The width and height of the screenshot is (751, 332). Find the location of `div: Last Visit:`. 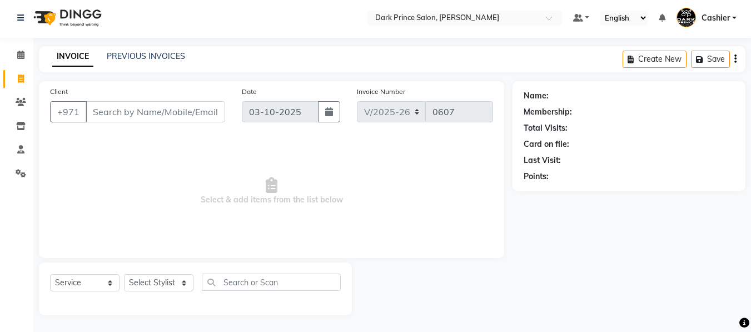

div: Last Visit: is located at coordinates (542, 160).